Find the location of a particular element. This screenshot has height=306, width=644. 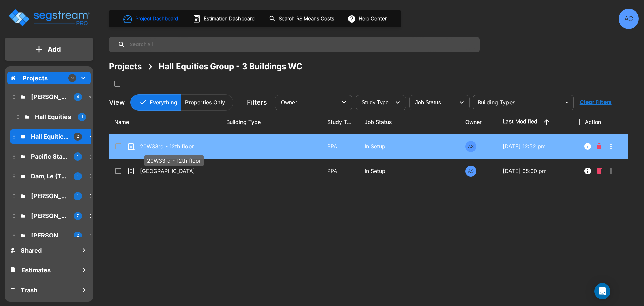

span: Study Type is located at coordinates (375, 102).